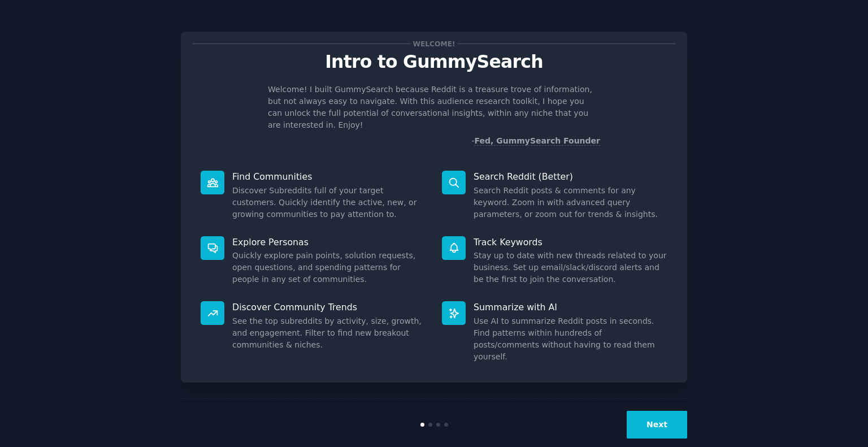 This screenshot has height=447, width=868. Describe the element at coordinates (434, 61) in the screenshot. I see `p: Intro to GummySearch` at that location.